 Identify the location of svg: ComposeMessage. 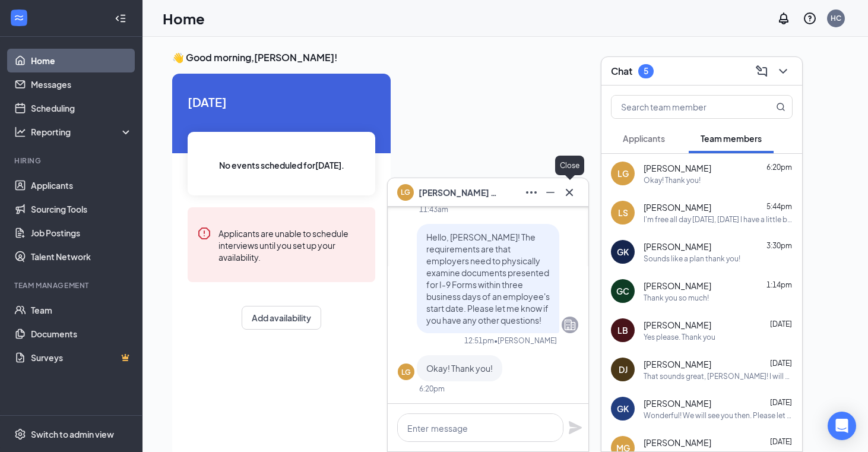
(761, 71).